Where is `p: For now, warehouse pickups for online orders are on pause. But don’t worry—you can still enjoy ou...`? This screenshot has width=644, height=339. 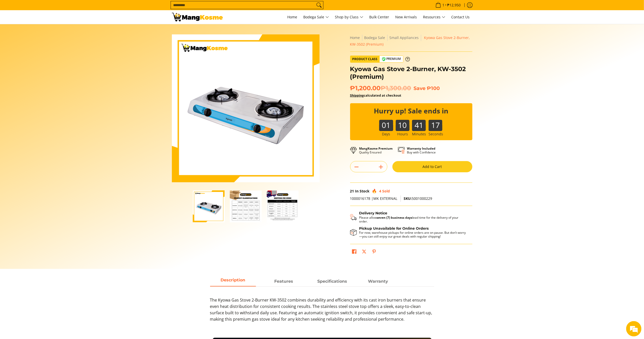
p: For now, warehouse pickups for online orders are on pause. But don’t worry—you can still enjoy ou... is located at coordinates (413, 235).